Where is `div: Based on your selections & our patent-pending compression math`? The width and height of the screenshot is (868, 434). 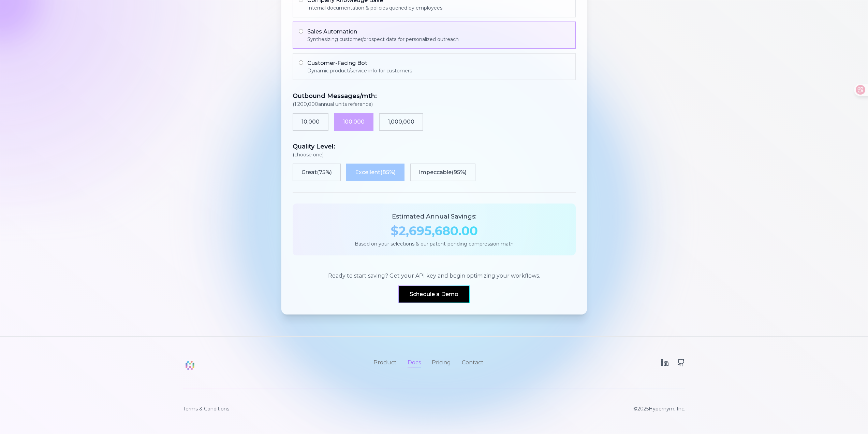
div: Based on your selections & our patent-pending compression math is located at coordinates (434, 243).